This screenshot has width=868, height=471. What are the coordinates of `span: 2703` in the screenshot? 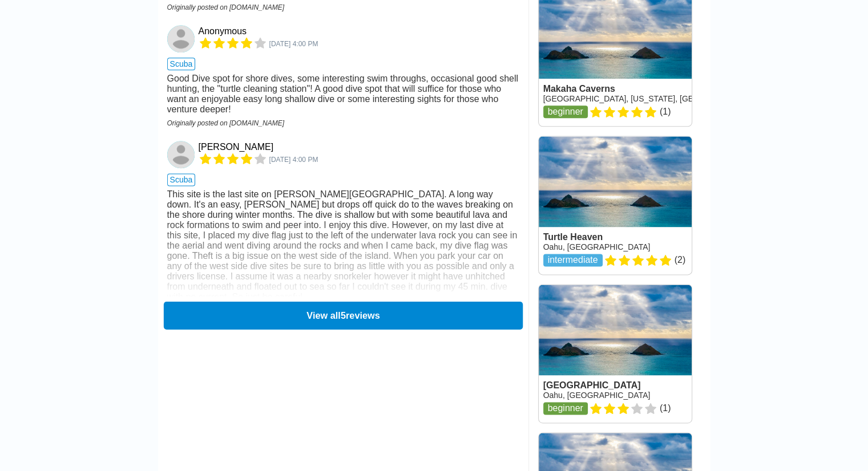 It's located at (294, 160).